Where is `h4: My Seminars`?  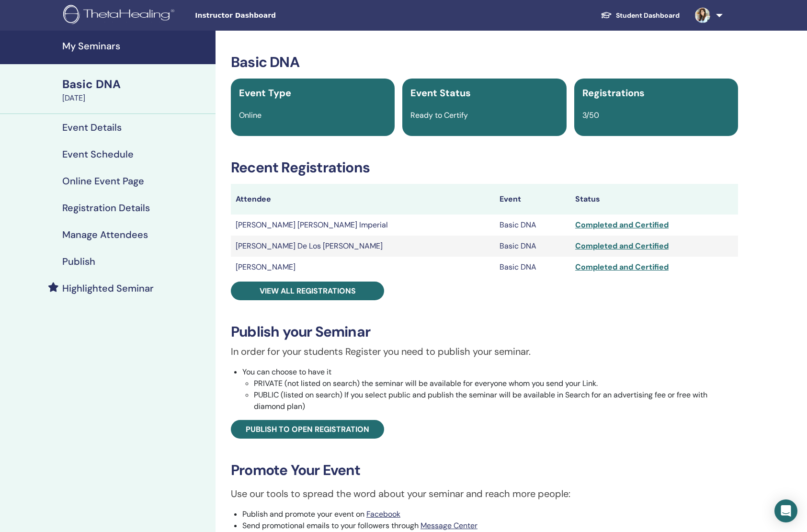 h4: My Seminars is located at coordinates (136, 46).